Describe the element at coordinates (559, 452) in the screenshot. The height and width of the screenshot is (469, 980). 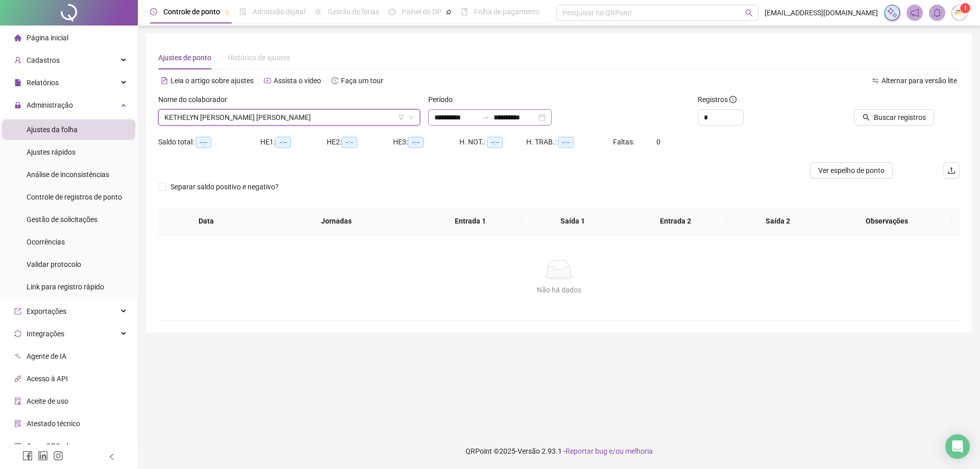
I see `footer: QRPoint © 2025 - 2.93.1 -` at that location.